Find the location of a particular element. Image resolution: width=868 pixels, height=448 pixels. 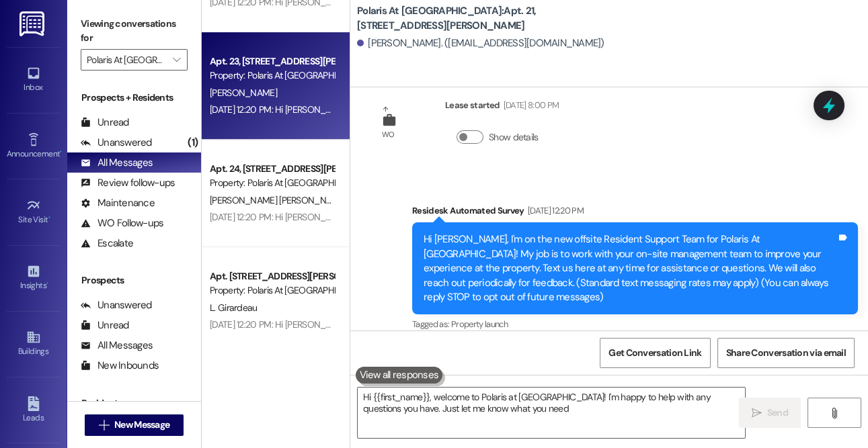

label: Show details is located at coordinates (514, 138).